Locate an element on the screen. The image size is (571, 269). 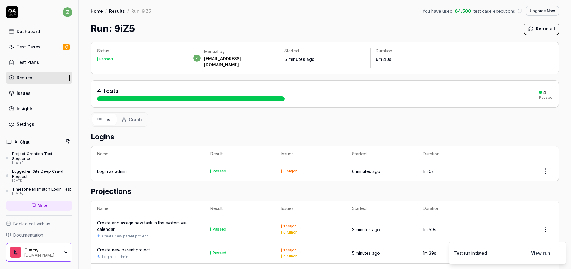
img: Timmy Logo is located at coordinates (15, 252).